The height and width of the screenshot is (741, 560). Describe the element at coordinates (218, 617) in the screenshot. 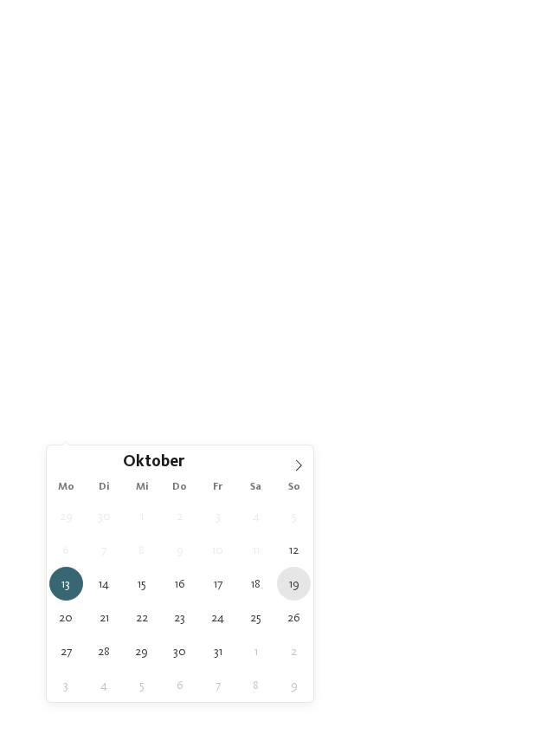

I see `span: Oktober 24, 2025` at that location.